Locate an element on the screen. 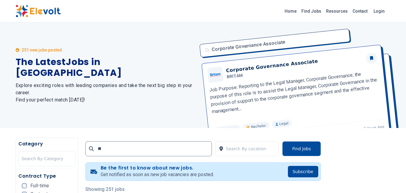 This screenshot has width=406, height=193. a: Resources is located at coordinates (337, 11).